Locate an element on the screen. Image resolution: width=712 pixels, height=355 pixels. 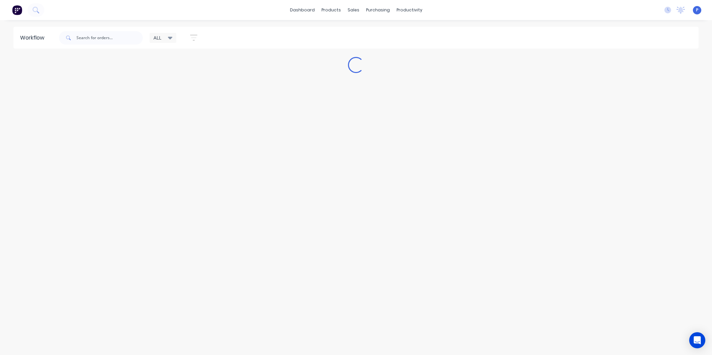
input: Search for orders... is located at coordinates (110, 38).